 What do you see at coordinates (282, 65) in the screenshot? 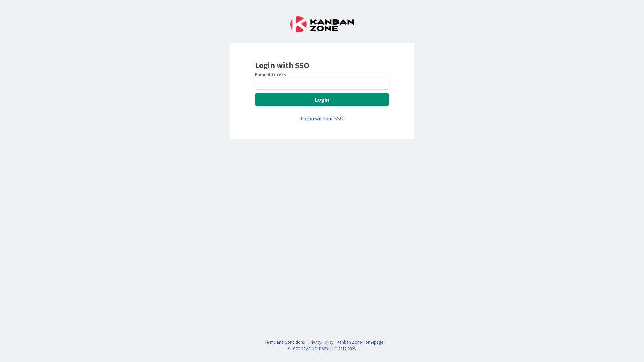
I see `b: Login with SSO` at bounding box center [282, 65].